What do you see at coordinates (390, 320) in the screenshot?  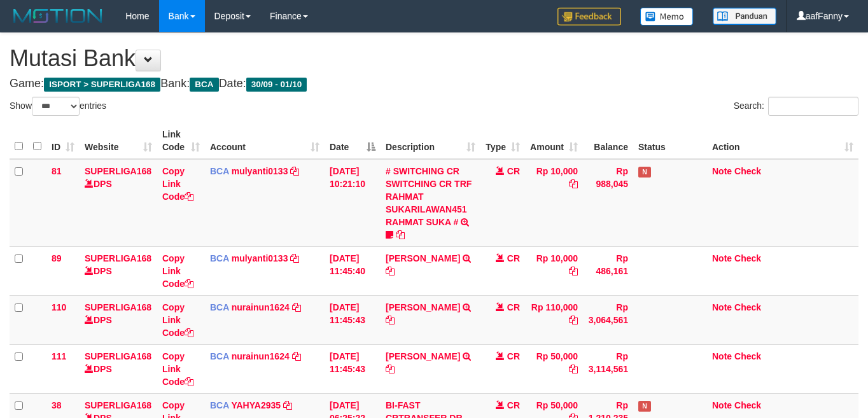 I see `a: Copy DADAN SOFYAN to clipboard` at bounding box center [390, 320].